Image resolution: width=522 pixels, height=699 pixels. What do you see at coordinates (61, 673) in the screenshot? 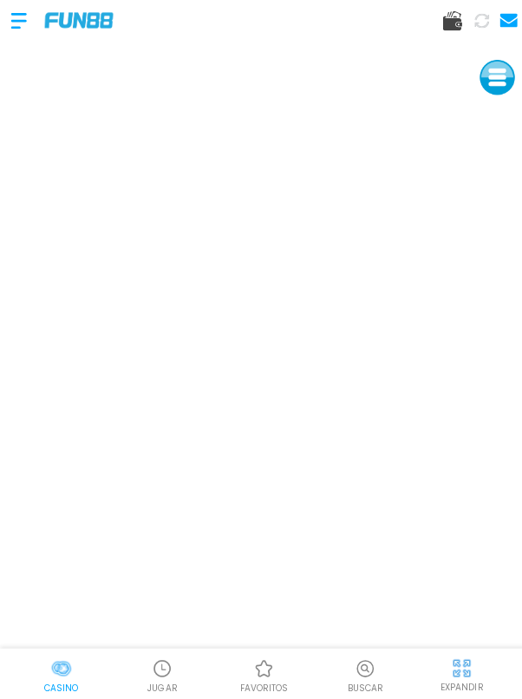
I see `a: CasinoCasinoCasino` at bounding box center [61, 673].